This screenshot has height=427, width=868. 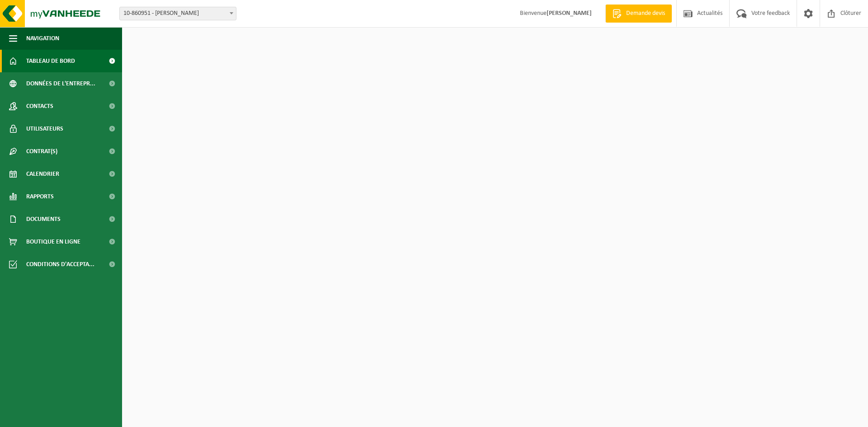 What do you see at coordinates (45, 129) in the screenshot?
I see `span: Utilisateurs` at bounding box center [45, 129].